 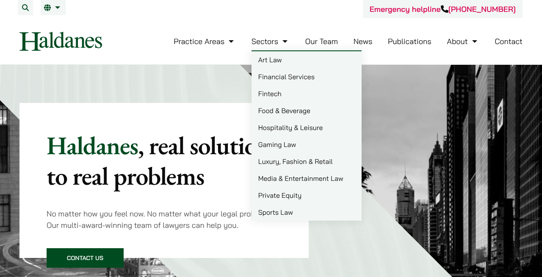 I want to click on p: No matter how you feel now. No matter what your legal problem is. Our multi-award-winning team of..., so click(x=164, y=219).